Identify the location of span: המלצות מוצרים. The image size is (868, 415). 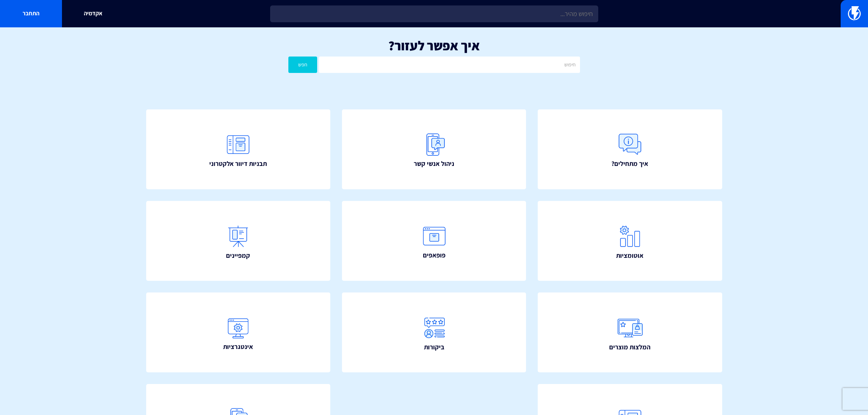
(630, 347).